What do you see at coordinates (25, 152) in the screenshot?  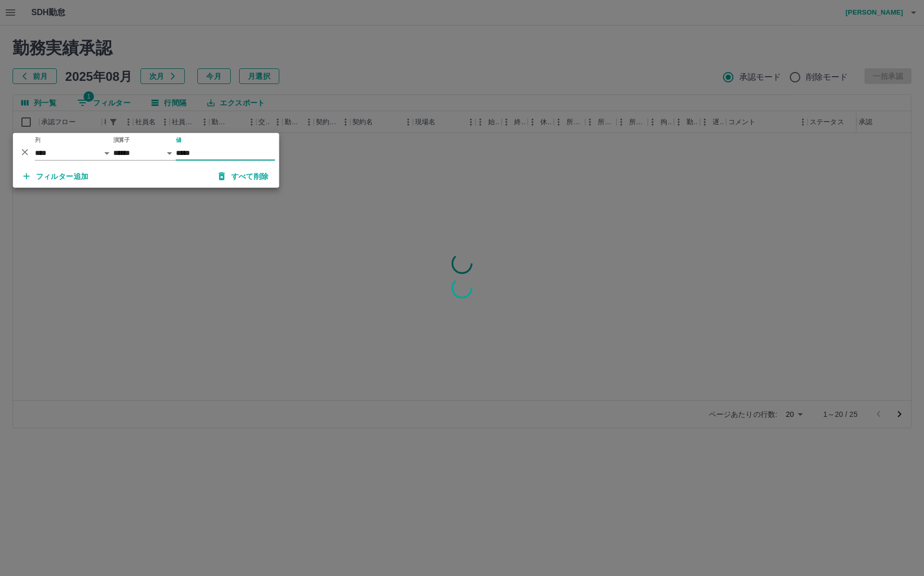 I see `button: 削除` at bounding box center [25, 152].